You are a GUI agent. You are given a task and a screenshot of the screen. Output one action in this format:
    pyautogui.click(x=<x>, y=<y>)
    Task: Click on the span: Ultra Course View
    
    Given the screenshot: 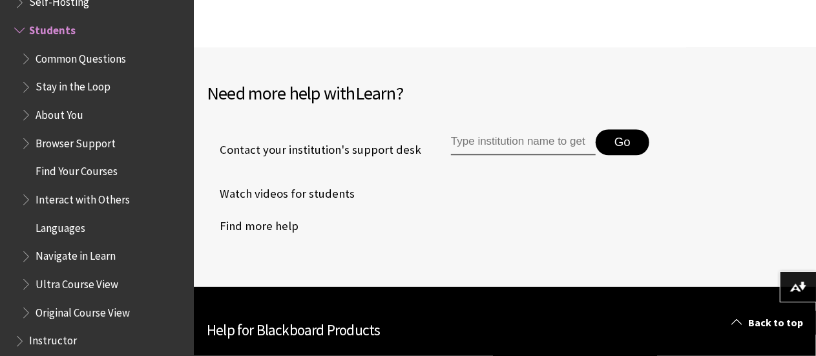 What is the action you would take?
    pyautogui.click(x=77, y=282)
    